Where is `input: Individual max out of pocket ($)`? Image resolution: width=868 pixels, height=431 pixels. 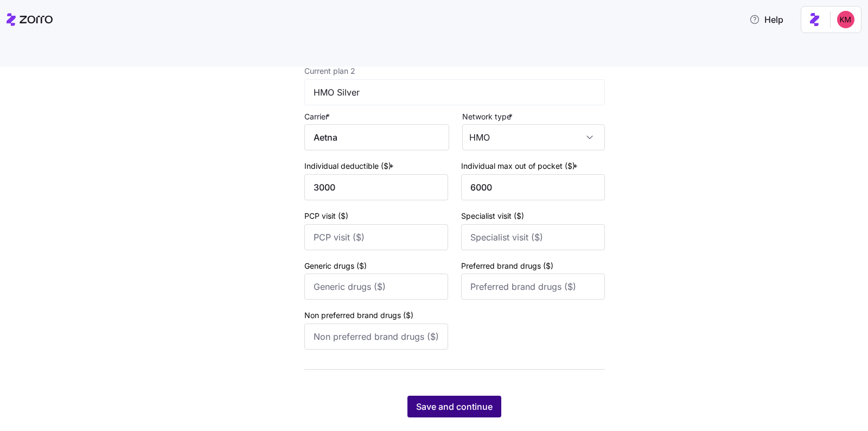
input: Individual max out of pocket ($) is located at coordinates (533, 188).